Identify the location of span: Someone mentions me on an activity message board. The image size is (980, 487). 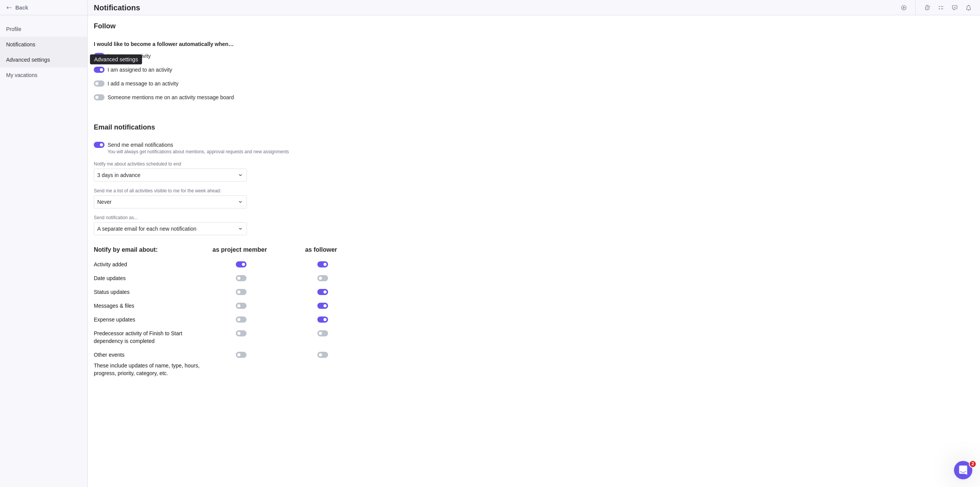
(171, 98).